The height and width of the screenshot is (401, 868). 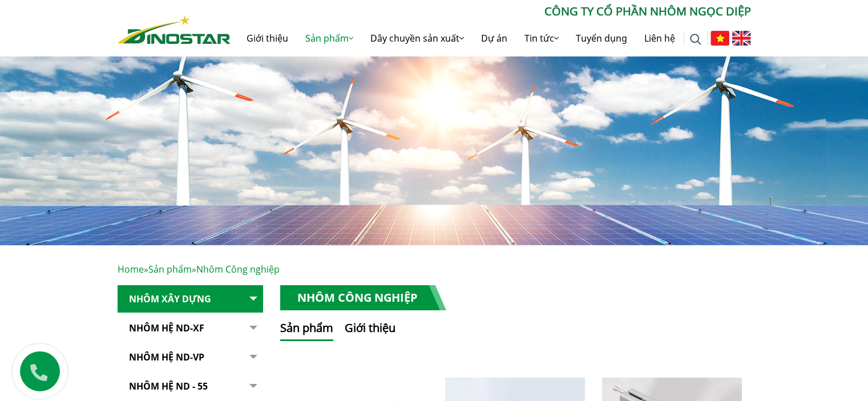 I want to click on a: Tuyển dụng, so click(x=602, y=39).